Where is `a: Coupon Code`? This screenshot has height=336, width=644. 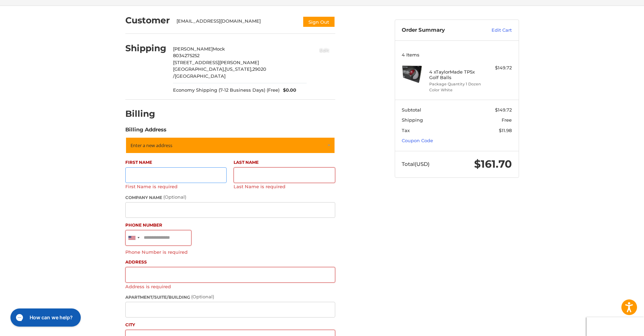 a: Coupon Code is located at coordinates (417, 141).